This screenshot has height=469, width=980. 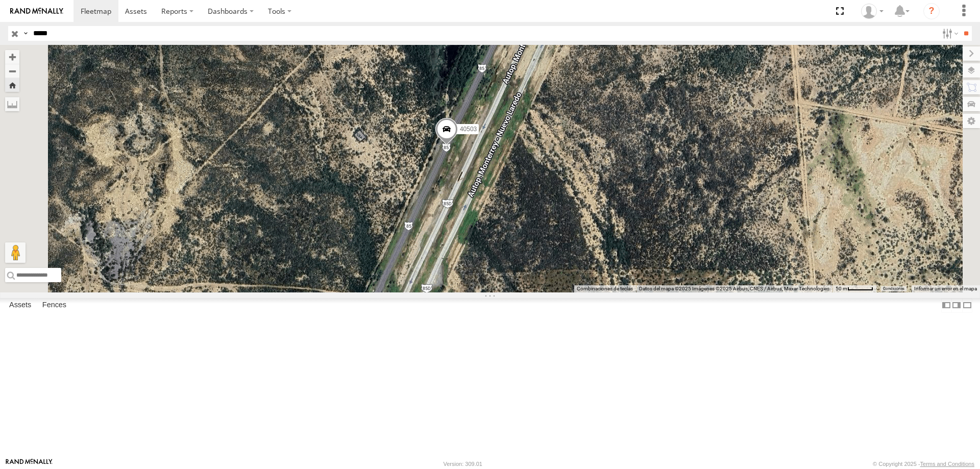 What do you see at coordinates (15, 252) in the screenshot?
I see `button: Arrastra el hombrecito naranja al mapa para abrir Street View` at bounding box center [15, 252].